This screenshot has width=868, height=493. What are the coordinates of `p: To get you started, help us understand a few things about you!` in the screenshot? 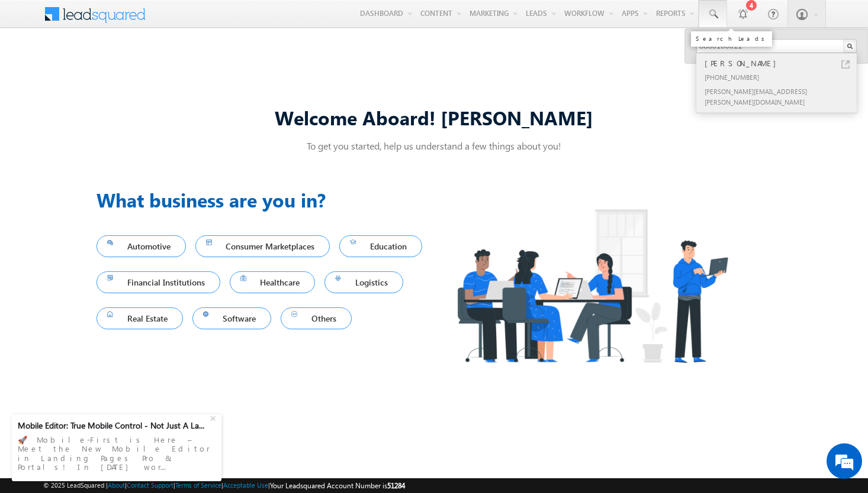 It's located at (434, 146).